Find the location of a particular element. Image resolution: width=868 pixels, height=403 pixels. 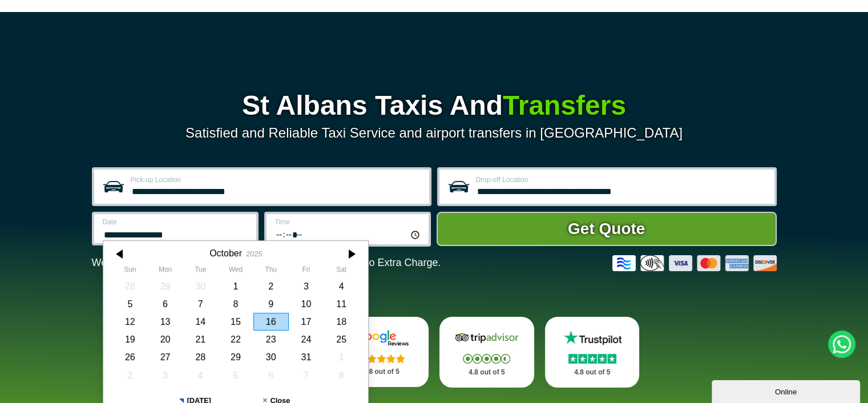

img: Trustpilot is located at coordinates (592, 338).